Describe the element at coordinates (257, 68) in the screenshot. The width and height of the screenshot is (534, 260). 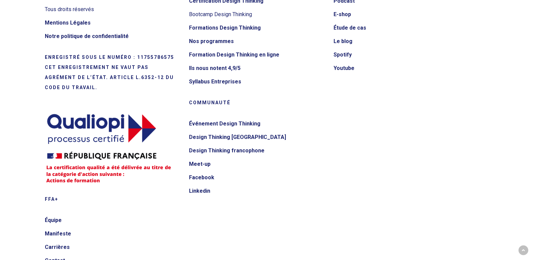
I see `a: Ils nous notent 4,9/5` at that location.